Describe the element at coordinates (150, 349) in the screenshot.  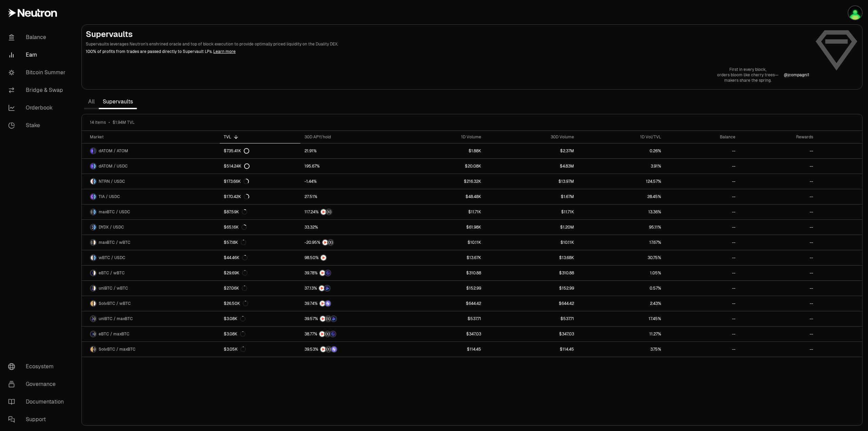
I see `a: SolvBTC LogomaxBTC LogoSolvBTC / maxBTC` at that location.